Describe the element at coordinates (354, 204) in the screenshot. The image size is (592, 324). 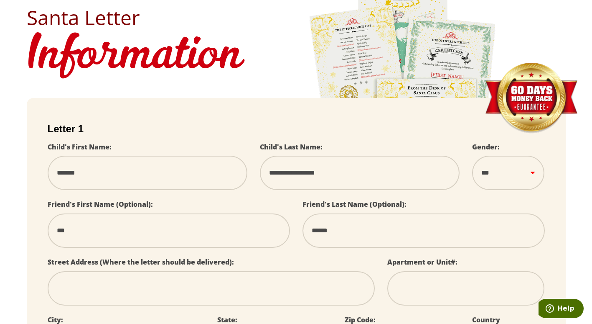
I see `label: Friend's Last Name (Optional):` at that location.